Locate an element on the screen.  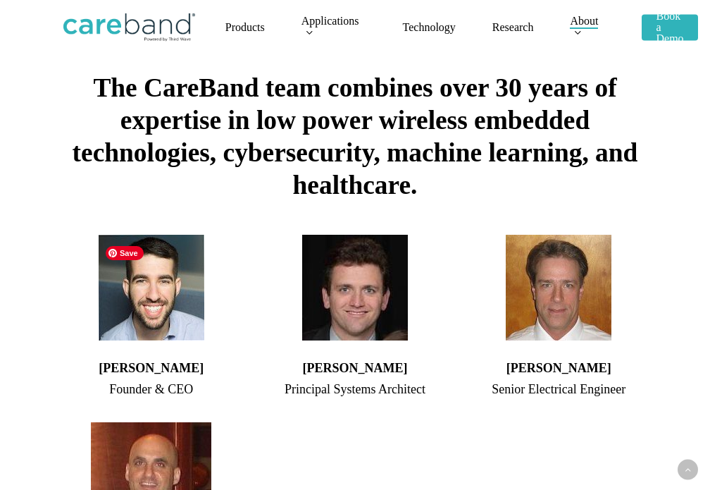
span: Technology is located at coordinates (429, 27).